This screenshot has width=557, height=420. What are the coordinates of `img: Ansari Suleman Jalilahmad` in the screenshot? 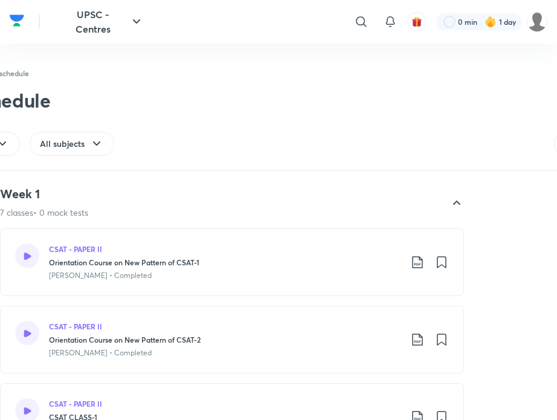 It's located at (537, 22).